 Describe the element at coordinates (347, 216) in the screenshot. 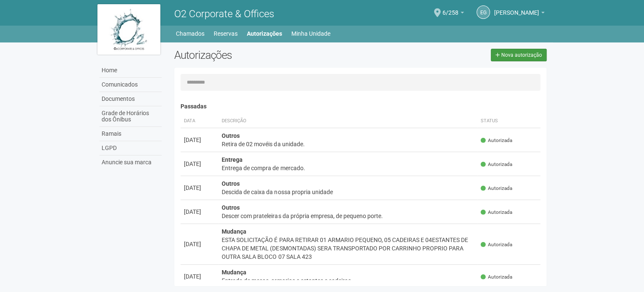

I see `div: Descer com prateleiras da própria empresa, de pequeno porte.` at that location.